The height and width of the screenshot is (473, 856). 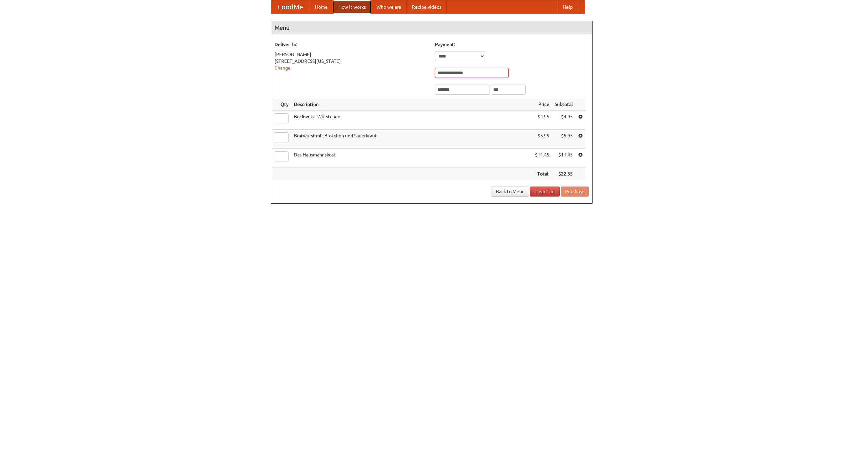 What do you see at coordinates (564, 174) in the screenshot?
I see `th: $22.35` at bounding box center [564, 174].